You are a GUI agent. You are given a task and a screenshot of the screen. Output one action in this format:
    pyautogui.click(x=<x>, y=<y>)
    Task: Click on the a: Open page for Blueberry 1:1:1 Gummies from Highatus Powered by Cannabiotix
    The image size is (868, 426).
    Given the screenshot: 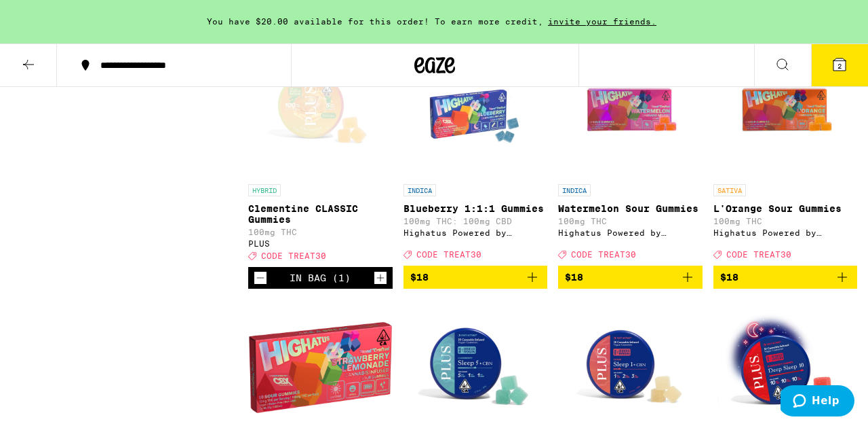 What is the action you would take?
    pyautogui.click(x=475, y=154)
    